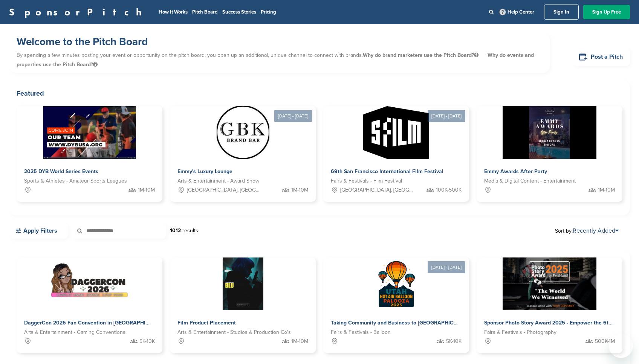  I want to click on span: results, so click(191, 230).